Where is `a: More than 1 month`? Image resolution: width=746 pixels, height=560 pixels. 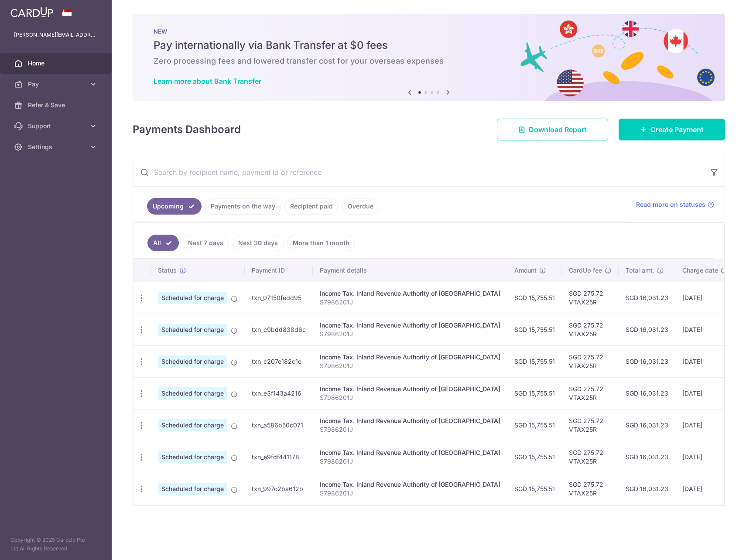
a: More than 1 month is located at coordinates (321, 243).